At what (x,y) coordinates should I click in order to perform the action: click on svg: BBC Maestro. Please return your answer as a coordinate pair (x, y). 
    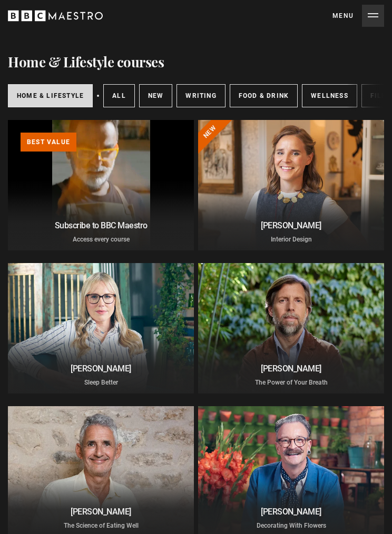
    Looking at the image, I should click on (55, 16).